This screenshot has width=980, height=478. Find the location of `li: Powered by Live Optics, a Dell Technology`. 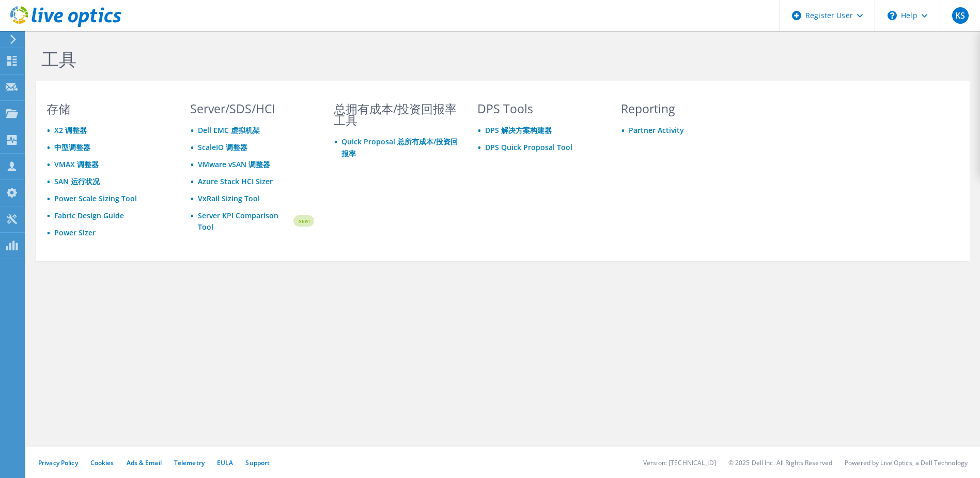

li: Powered by Live Optics, a Dell Technology is located at coordinates (906, 463).